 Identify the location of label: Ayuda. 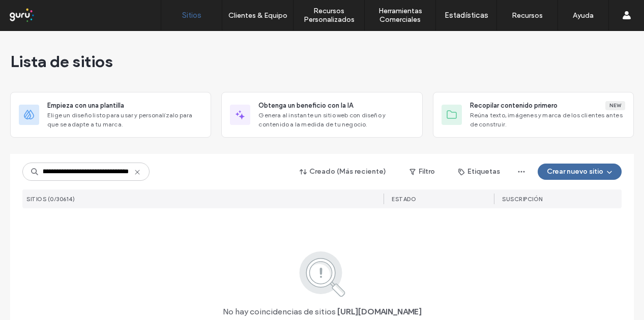
(583, 15).